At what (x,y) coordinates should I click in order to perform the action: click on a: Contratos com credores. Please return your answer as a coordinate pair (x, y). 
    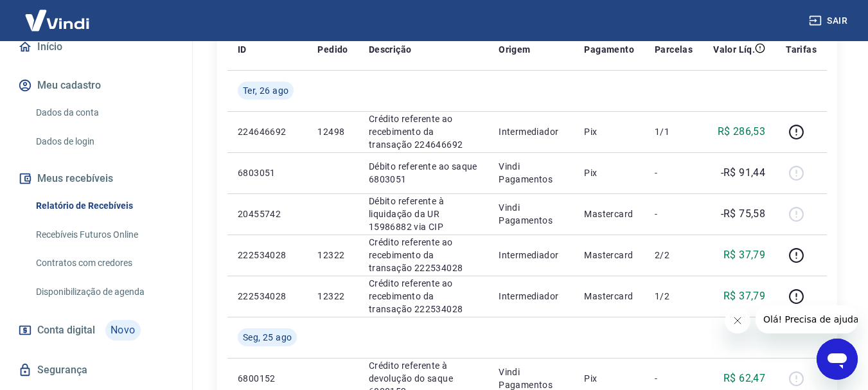
    Looking at the image, I should click on (103, 263).